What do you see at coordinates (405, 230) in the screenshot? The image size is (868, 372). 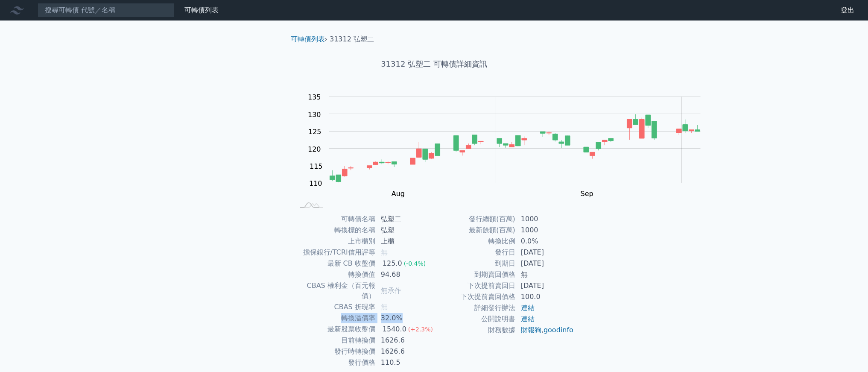 I see `td: 弘塑` at bounding box center [405, 230].